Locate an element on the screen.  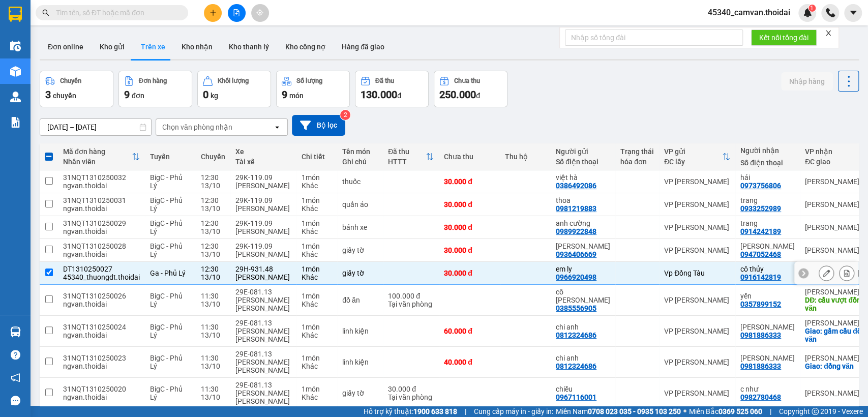
div: 0914242189 is located at coordinates (761, 231).